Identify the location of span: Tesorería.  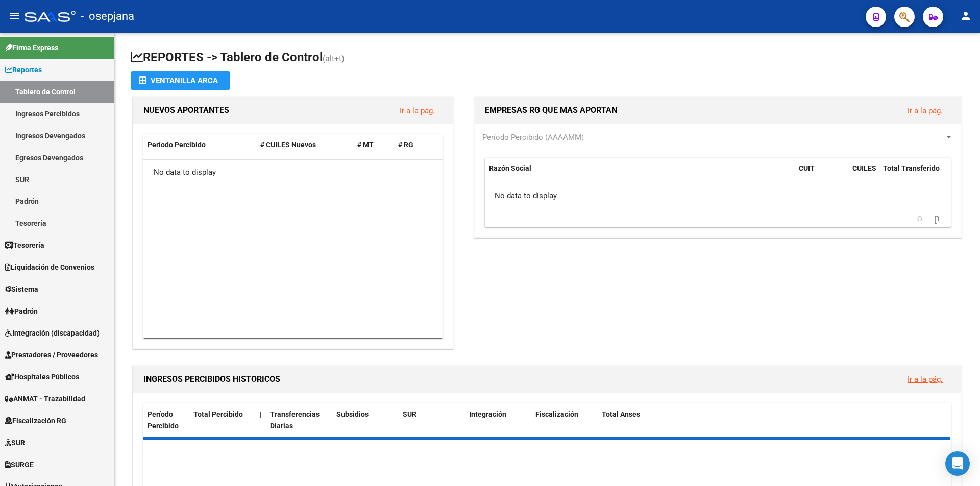
(25, 246).